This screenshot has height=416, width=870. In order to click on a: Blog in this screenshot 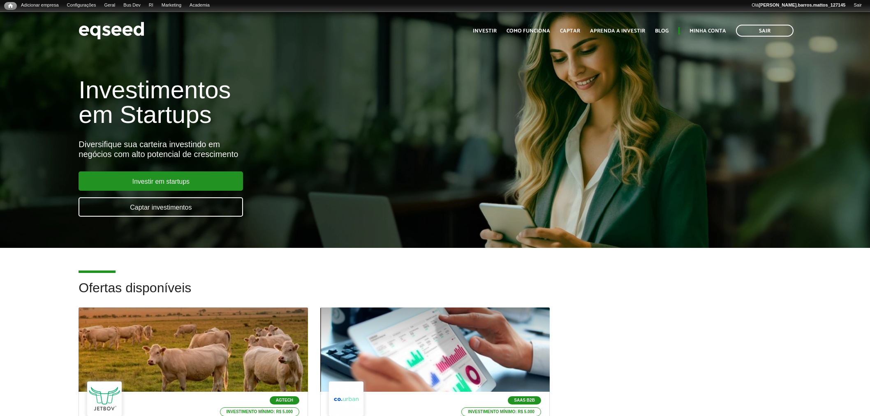, I will do `click(662, 31)`.